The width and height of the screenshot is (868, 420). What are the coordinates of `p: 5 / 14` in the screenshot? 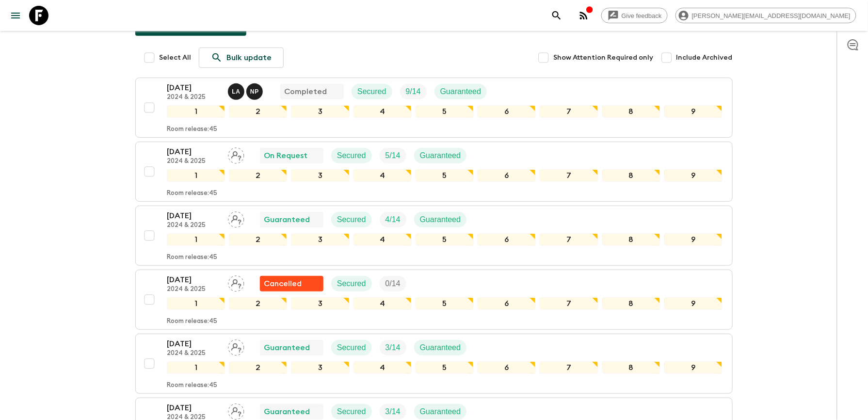 It's located at (393, 156).